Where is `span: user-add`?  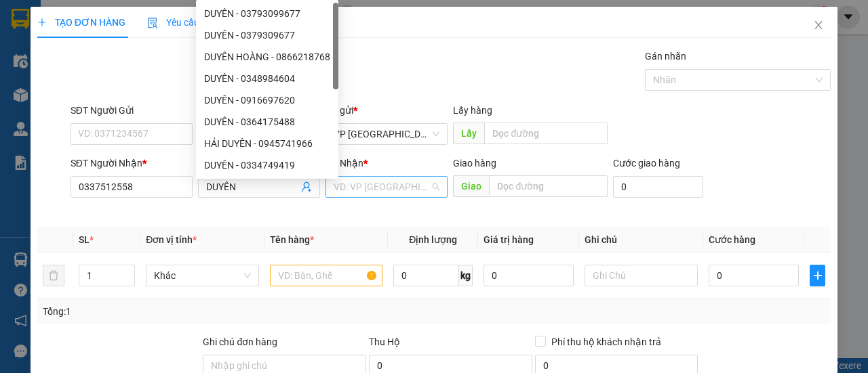
span: user-add is located at coordinates (306, 187).